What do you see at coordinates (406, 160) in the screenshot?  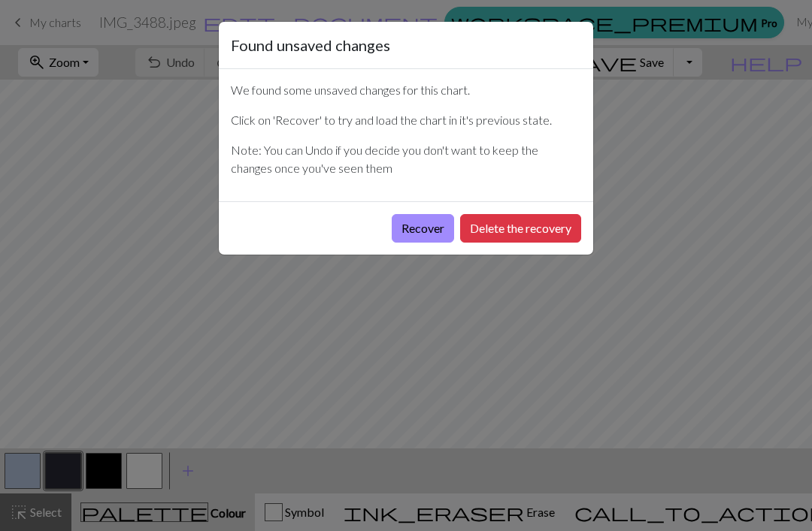 I see `p: Note: You can Undo if you decide you don't want to keep the changes once you've seen them` at bounding box center [406, 160].